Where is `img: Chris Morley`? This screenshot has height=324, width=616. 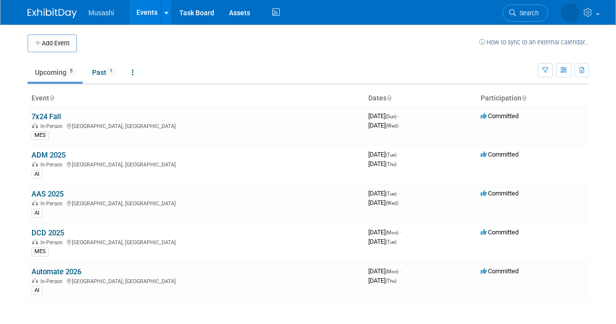
img: Chris Morley is located at coordinates (570, 13).